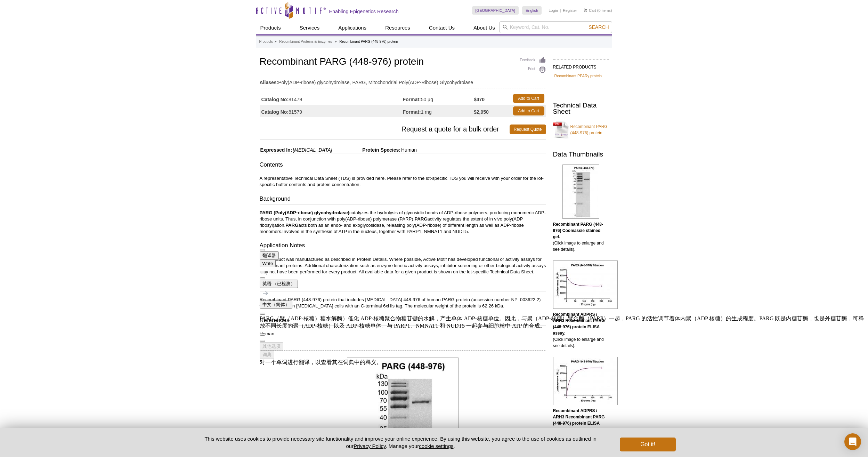 The width and height of the screenshot is (868, 457). Describe the element at coordinates (442, 28) in the screenshot. I see `a: Contact Us` at that location.